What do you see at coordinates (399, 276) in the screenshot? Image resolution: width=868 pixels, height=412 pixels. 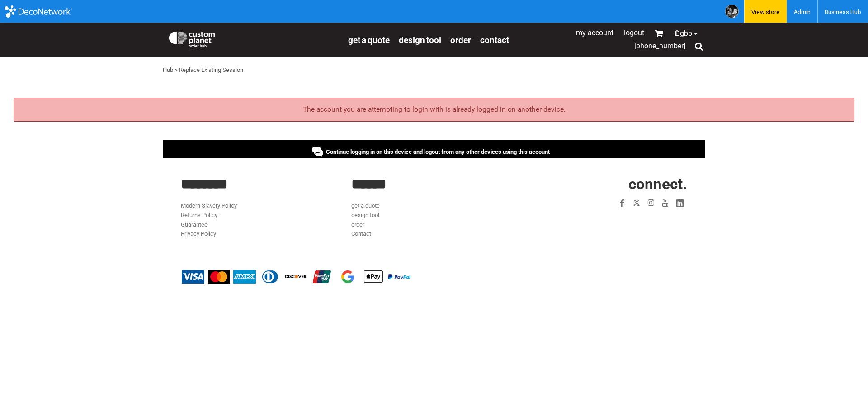 I see `img: PayPal` at bounding box center [399, 276].